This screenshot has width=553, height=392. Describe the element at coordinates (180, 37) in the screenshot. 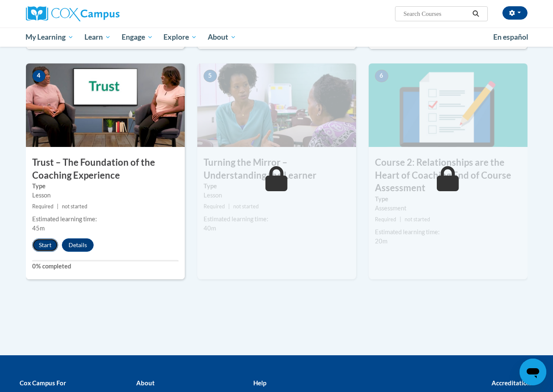

I see `span: Explore` at that location.